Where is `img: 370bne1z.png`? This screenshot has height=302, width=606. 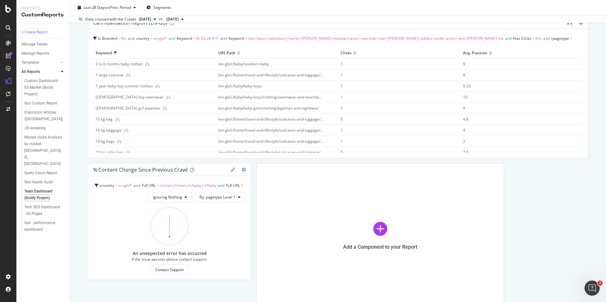
img: 370bne1z.png is located at coordinates (170, 226).